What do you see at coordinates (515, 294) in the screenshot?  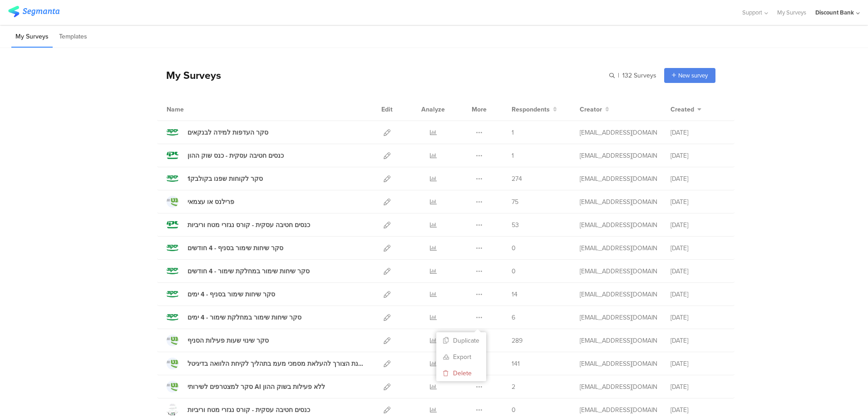 I see `span: 14` at bounding box center [515, 294].